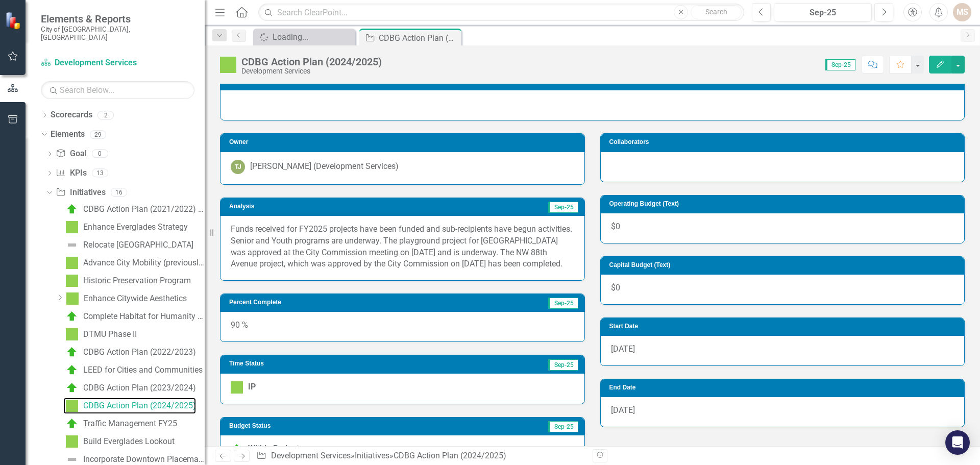  I want to click on h3: Analysis, so click(307, 206).